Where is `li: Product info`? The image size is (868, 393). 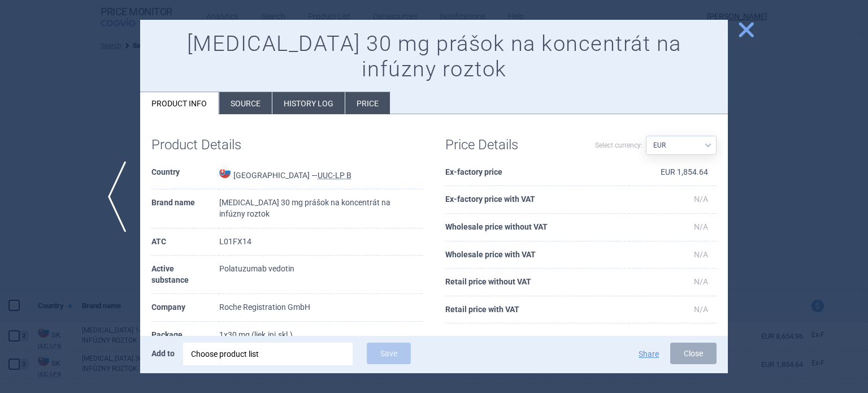
li: Product info is located at coordinates (179, 103).